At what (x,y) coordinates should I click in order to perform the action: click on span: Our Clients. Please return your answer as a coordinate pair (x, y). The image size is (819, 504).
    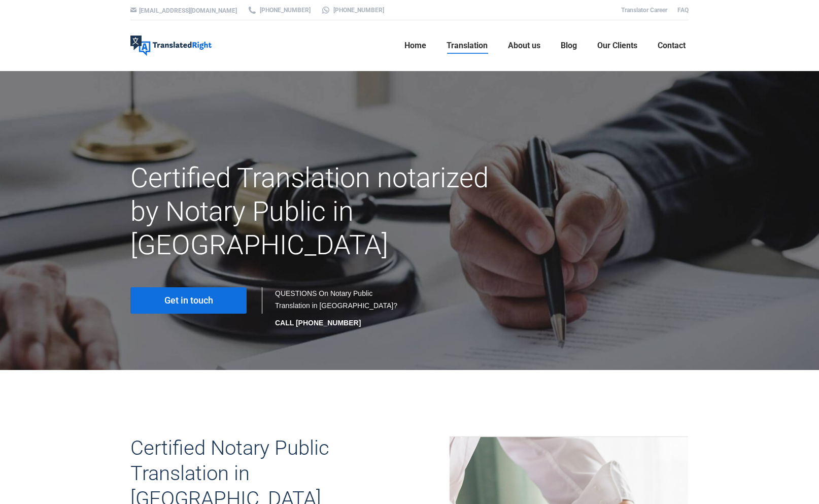
    Looking at the image, I should click on (617, 46).